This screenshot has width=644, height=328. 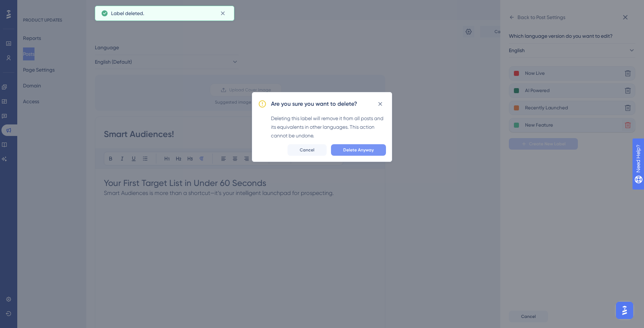 I want to click on span: Label deleted., so click(x=128, y=13).